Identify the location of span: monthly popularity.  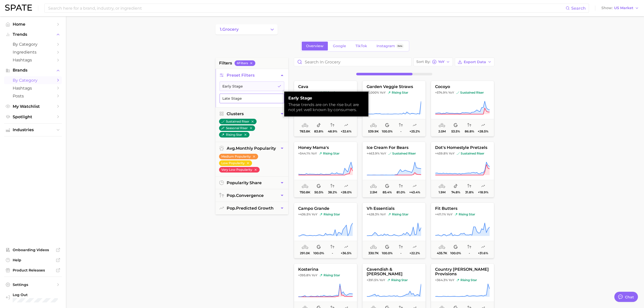
(251, 148).